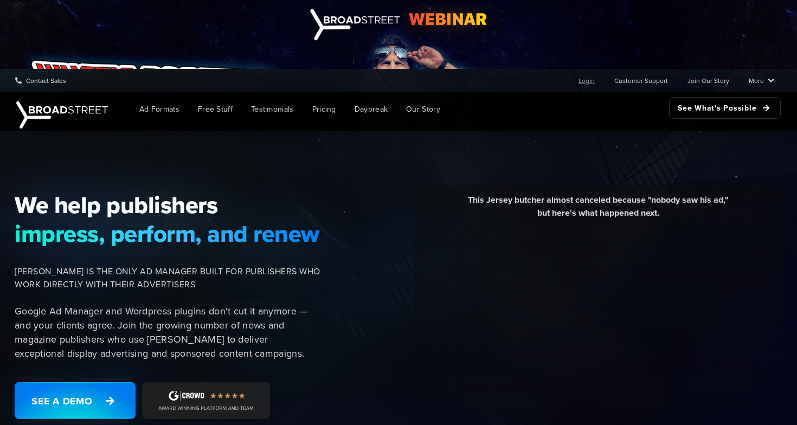 This screenshot has width=797, height=425. Describe the element at coordinates (159, 109) in the screenshot. I see `a: Ad Formats` at that location.